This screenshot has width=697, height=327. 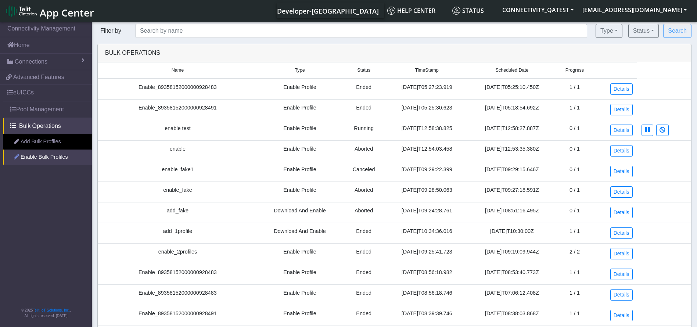 What do you see at coordinates (178, 70) in the screenshot?
I see `span: Name` at bounding box center [178, 70].